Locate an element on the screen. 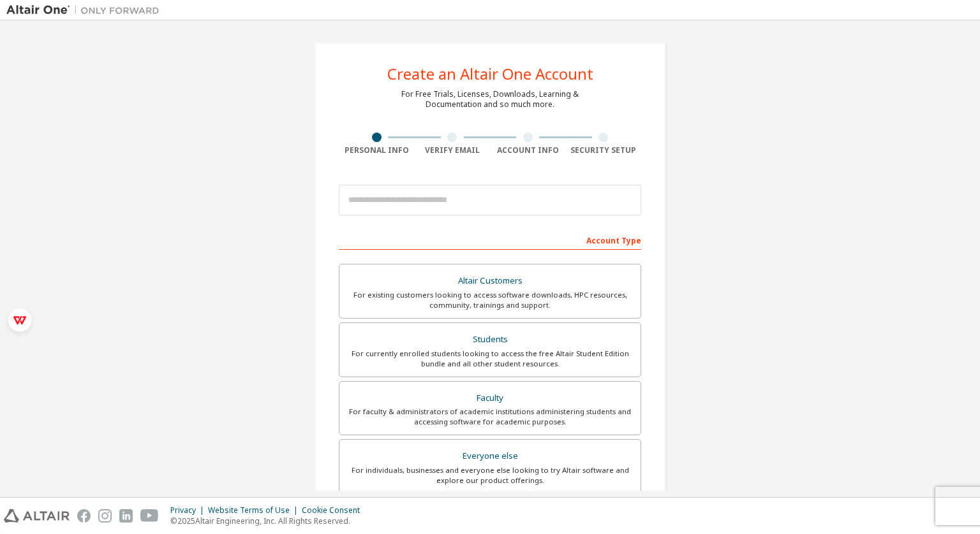 This screenshot has width=980, height=534. div: For faculty & administrators of academic institutions administering students and accessing softwa... is located at coordinates (490, 417).